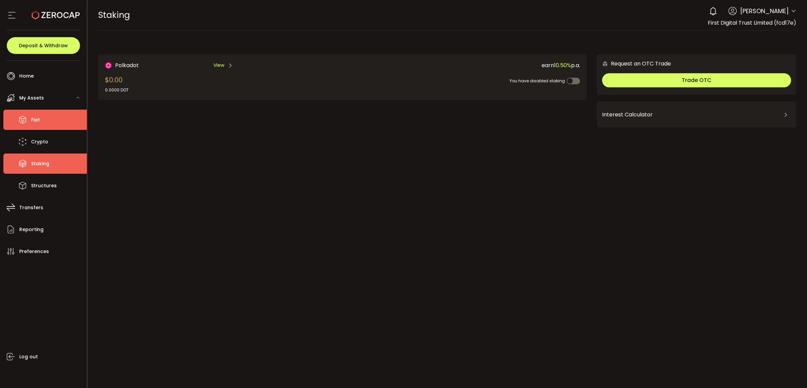 The height and width of the screenshot is (388, 807). I want to click on span: Log out, so click(28, 357).